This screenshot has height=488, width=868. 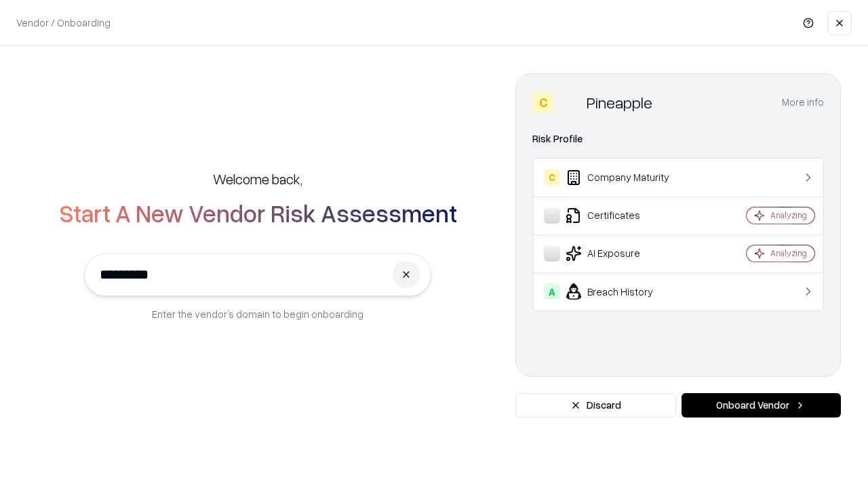 I want to click on div: A, so click(x=551, y=292).